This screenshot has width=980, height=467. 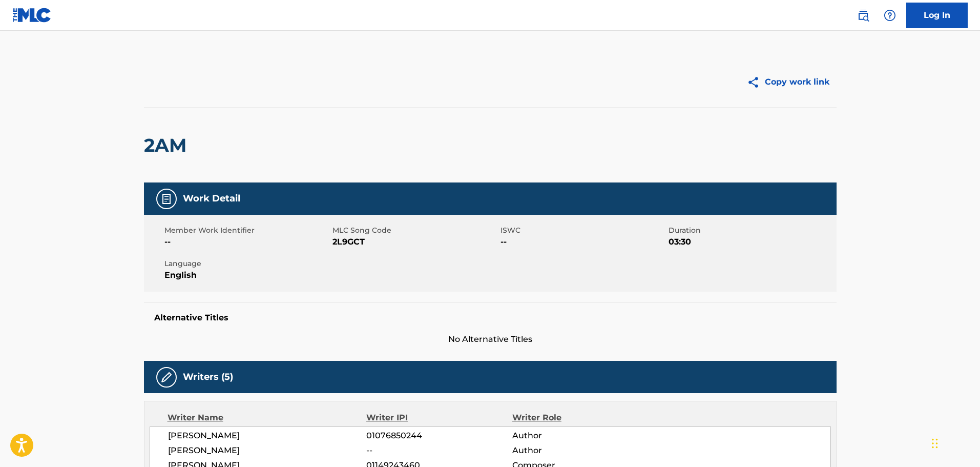 What do you see at coordinates (168, 145) in the screenshot?
I see `h2: 2AM` at bounding box center [168, 145].